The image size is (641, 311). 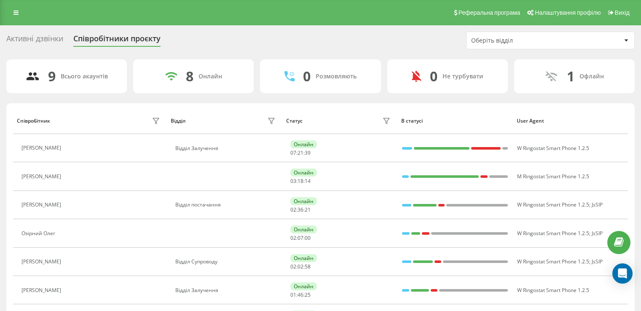 I want to click on span: 14, so click(x=308, y=181).